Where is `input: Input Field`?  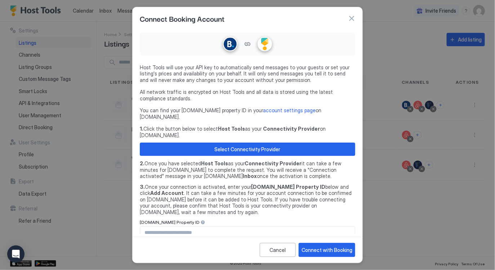 input: Input Field is located at coordinates (248, 232).